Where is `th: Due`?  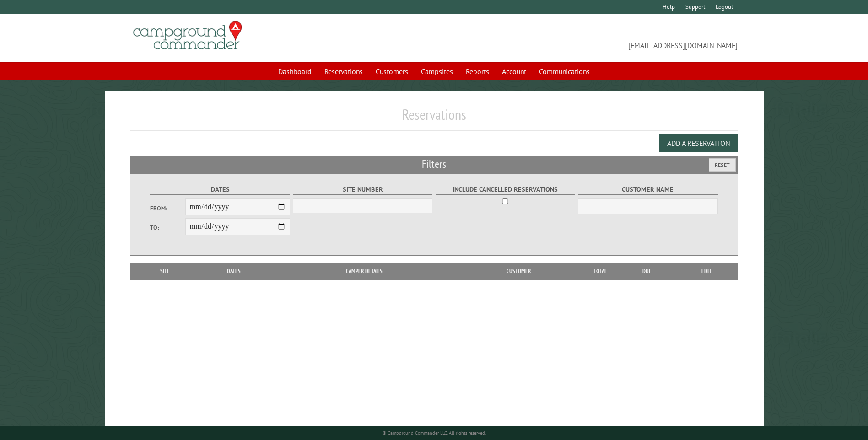
th: Due is located at coordinates (647, 271).